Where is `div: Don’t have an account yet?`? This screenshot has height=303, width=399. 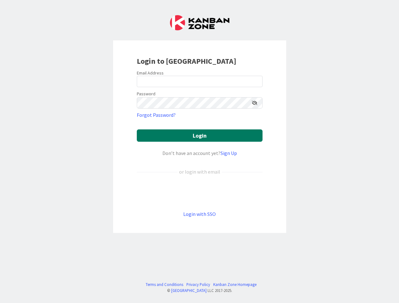 div: Don’t have an account yet? is located at coordinates (200, 153).